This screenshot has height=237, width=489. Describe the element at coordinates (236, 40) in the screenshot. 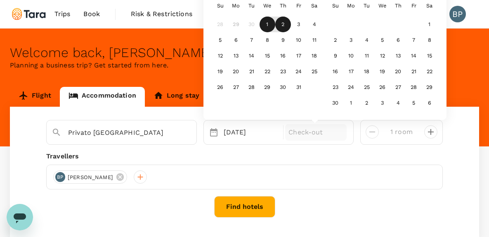

I see `div: Choose Monday, October 6th, 2025` at that location.